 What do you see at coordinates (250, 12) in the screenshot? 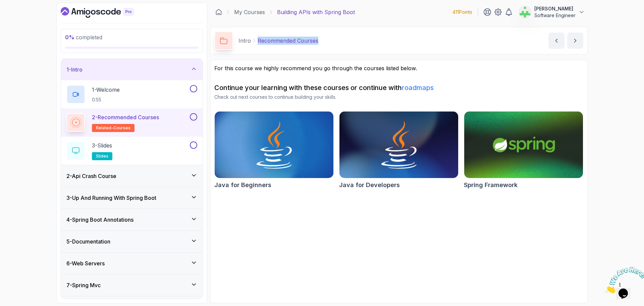
I see `a: My Courses` at bounding box center [250, 12].